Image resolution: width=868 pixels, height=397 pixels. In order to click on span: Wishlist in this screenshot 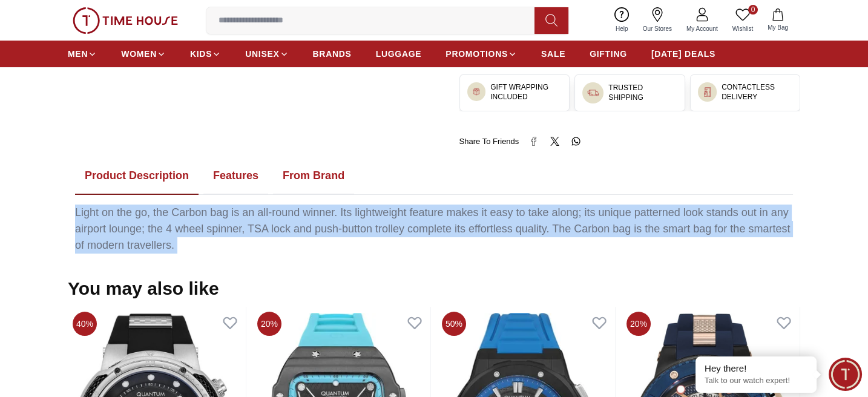, I will do `click(742, 28)`.